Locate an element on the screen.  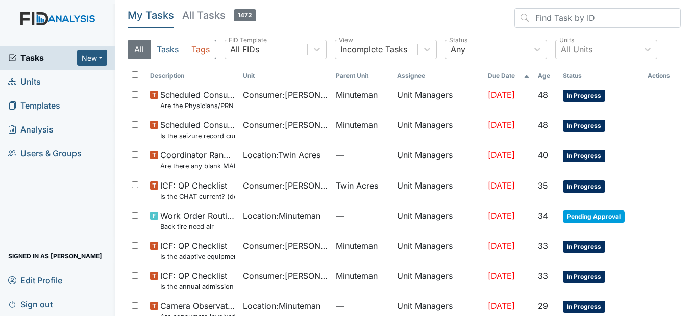
span: ICF: QP Checklist Is the CHAT current? (document the date in the comment section) is located at coordinates (197, 190).